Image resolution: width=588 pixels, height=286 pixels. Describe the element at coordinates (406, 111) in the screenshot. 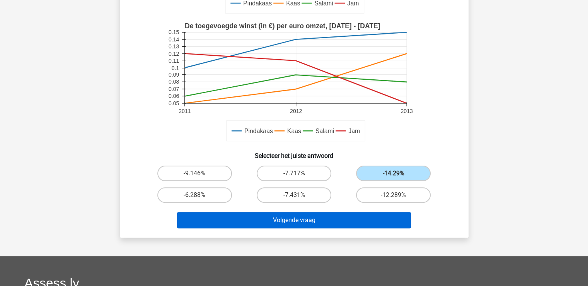

I see `text: 2013` at that location.